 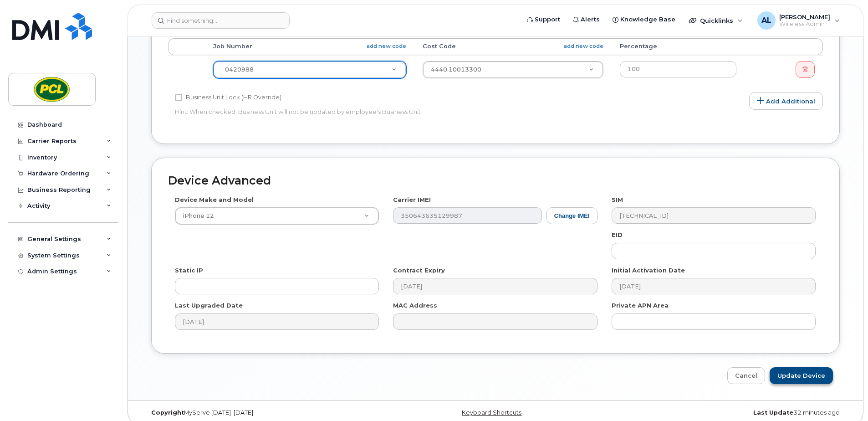 What do you see at coordinates (411, 200) in the screenshot?
I see `label: Carrier IMEI` at bounding box center [411, 200].